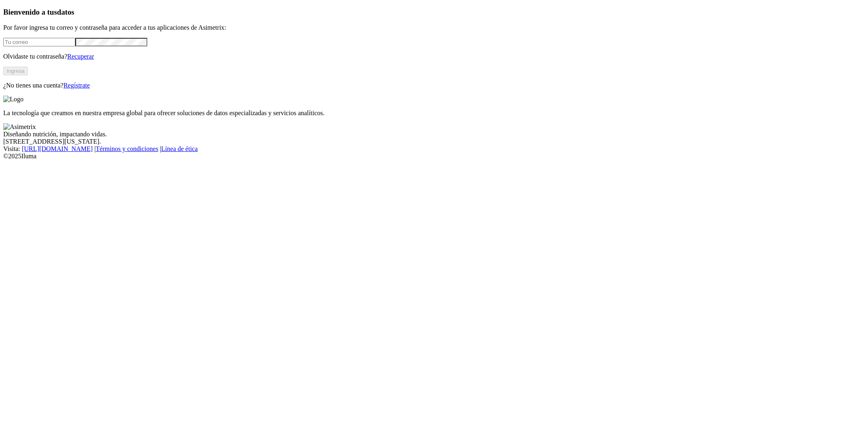 This screenshot has width=868, height=422. What do you see at coordinates (66, 12) in the screenshot?
I see `span: datos` at bounding box center [66, 12].